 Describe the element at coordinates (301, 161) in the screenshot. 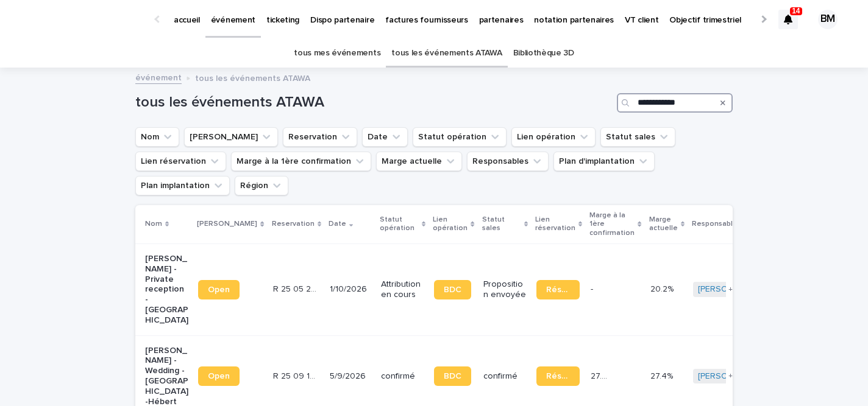

I see `button: Marge à la 1ère confirmation` at that location.